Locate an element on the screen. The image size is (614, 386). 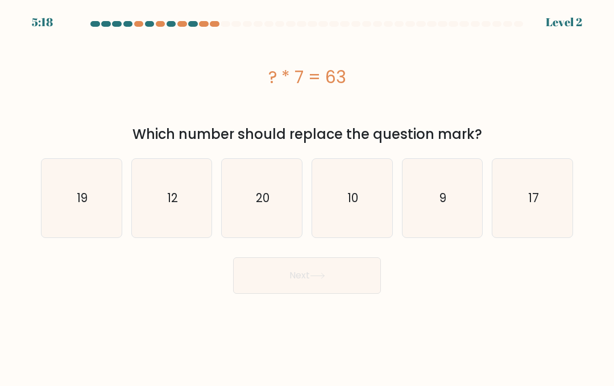
div: ? * 7 = 63 is located at coordinates (307, 77).